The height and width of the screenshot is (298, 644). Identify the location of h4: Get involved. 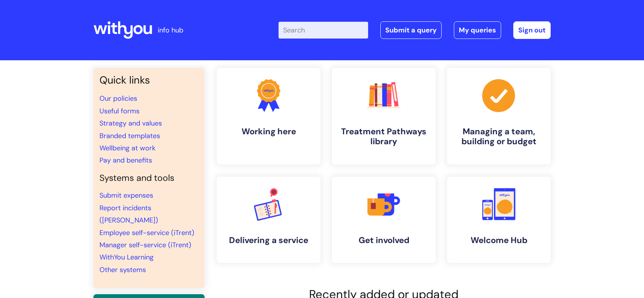
(384, 240).